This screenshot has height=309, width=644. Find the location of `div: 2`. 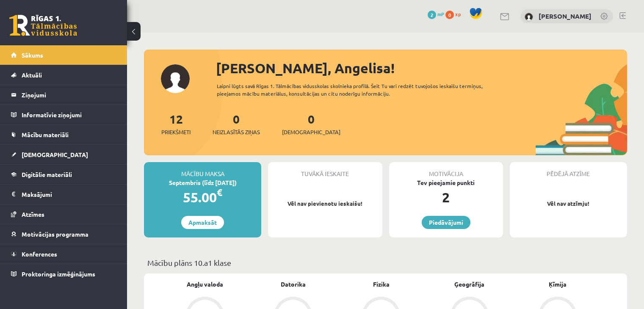

div: 2 is located at coordinates (446, 197).